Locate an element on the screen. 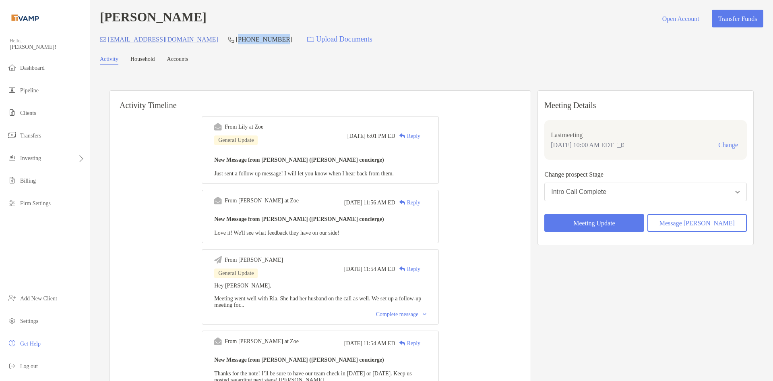  button: Intro Call Complete is located at coordinates (646, 192).